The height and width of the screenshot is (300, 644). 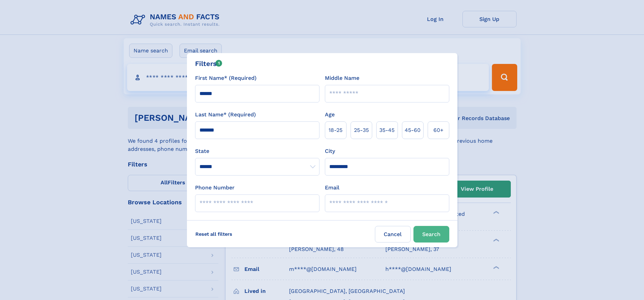 I want to click on span: 35‑45, so click(x=387, y=130).